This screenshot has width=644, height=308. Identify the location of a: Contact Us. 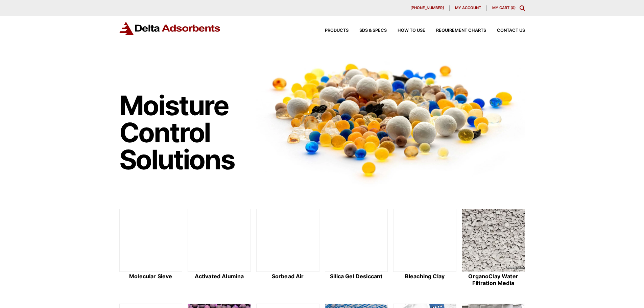
(505, 30).